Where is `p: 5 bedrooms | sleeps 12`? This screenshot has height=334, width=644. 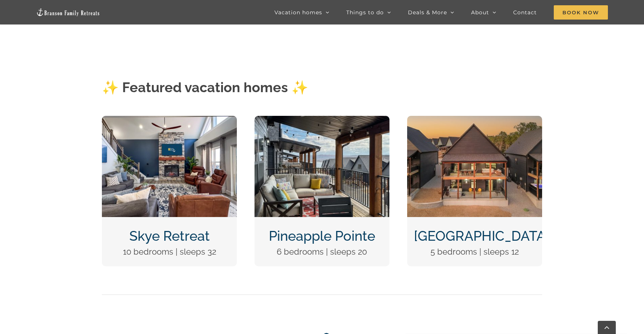
p: 5 bedrooms | sleeps 12 is located at coordinates (474, 252).